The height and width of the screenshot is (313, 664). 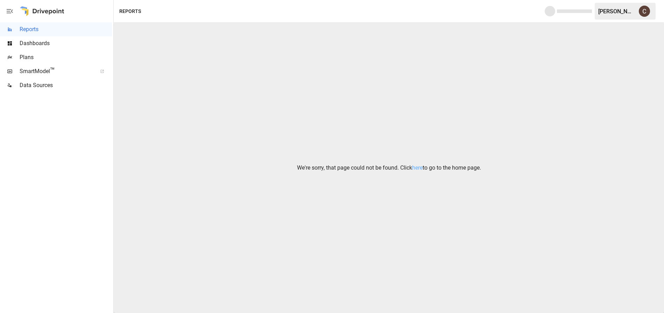 I want to click on p: We're sorry, that page could not be found. Click to go to the home page., so click(x=389, y=168).